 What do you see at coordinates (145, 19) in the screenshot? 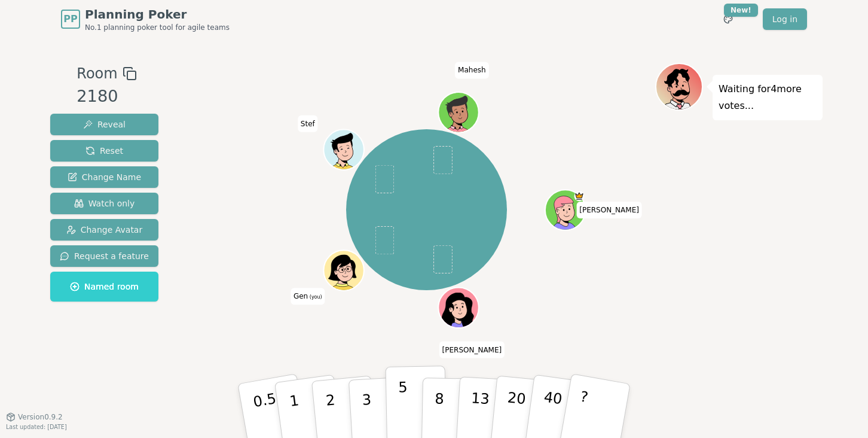
I see `a: PPPlanning PokerNo.1 planning poker tool for agile teams` at bounding box center [145, 19].